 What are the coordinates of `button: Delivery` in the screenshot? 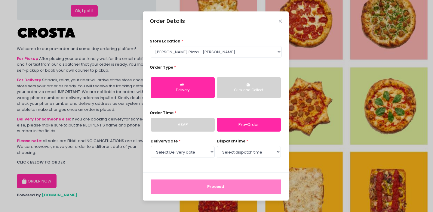 It's located at (182, 87).